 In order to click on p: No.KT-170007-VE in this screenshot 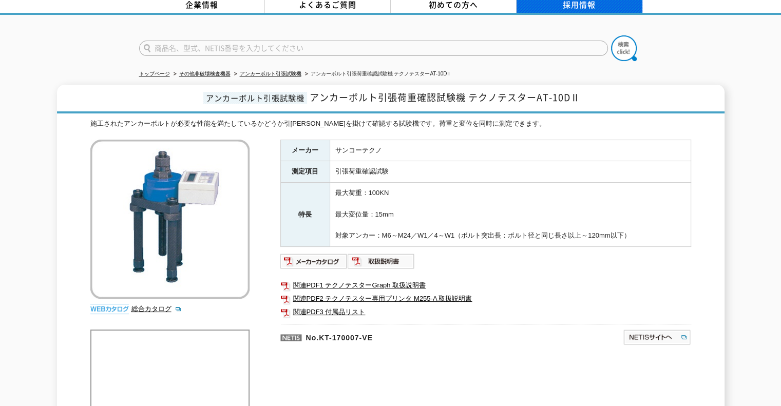, I will do `click(402, 336)`.